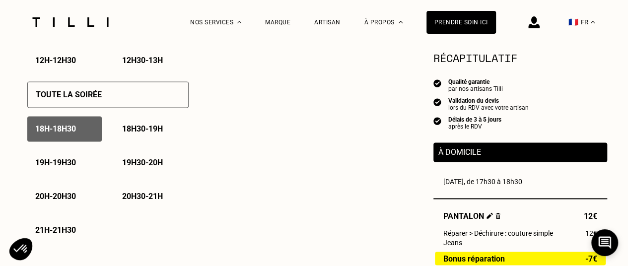 The height and width of the screenshot is (266, 628). I want to click on span: -7€, so click(591, 258).